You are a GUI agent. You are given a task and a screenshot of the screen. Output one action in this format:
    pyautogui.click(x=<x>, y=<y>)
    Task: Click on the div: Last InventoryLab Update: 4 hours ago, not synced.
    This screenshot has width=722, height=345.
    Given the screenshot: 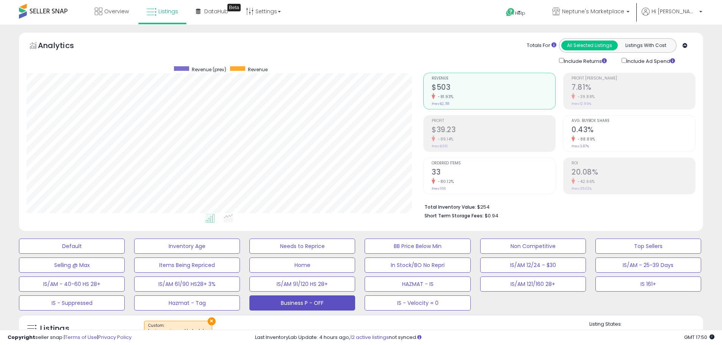 What is the action you would take?
    pyautogui.click(x=485, y=338)
    